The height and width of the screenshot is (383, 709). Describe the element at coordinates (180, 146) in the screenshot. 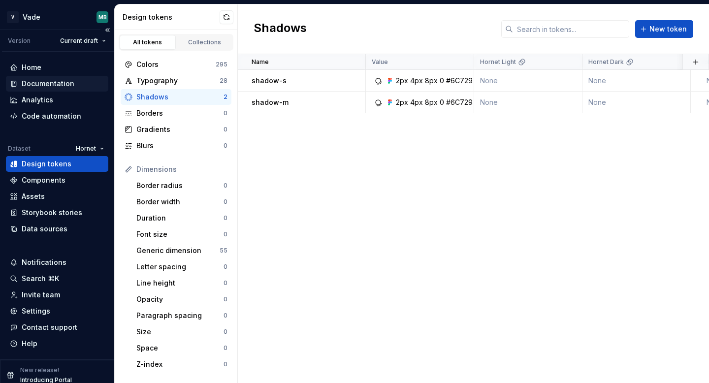

I see `div: Blurs` at that location.